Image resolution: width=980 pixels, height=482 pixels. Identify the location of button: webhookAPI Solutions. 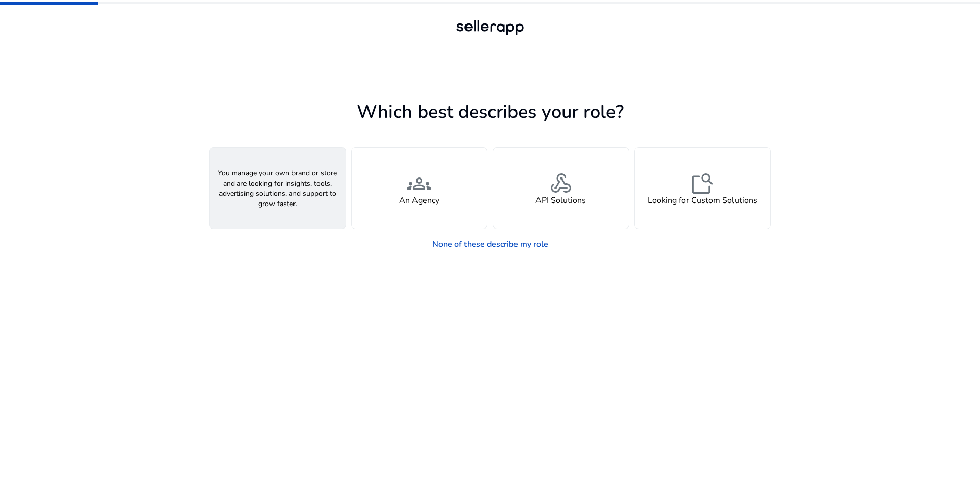
(561, 188).